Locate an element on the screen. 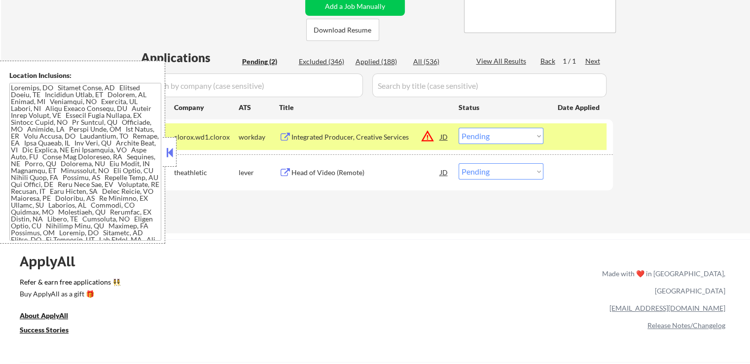 This screenshot has height=364, width=750. u: Success Stories is located at coordinates (44, 329).